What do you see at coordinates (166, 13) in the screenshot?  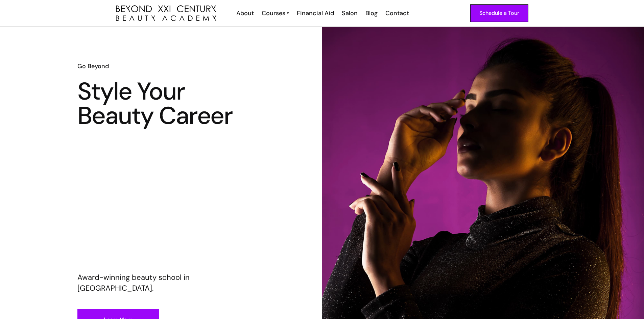 I see `img: beyond 21st century beauty academy logo` at bounding box center [166, 13].